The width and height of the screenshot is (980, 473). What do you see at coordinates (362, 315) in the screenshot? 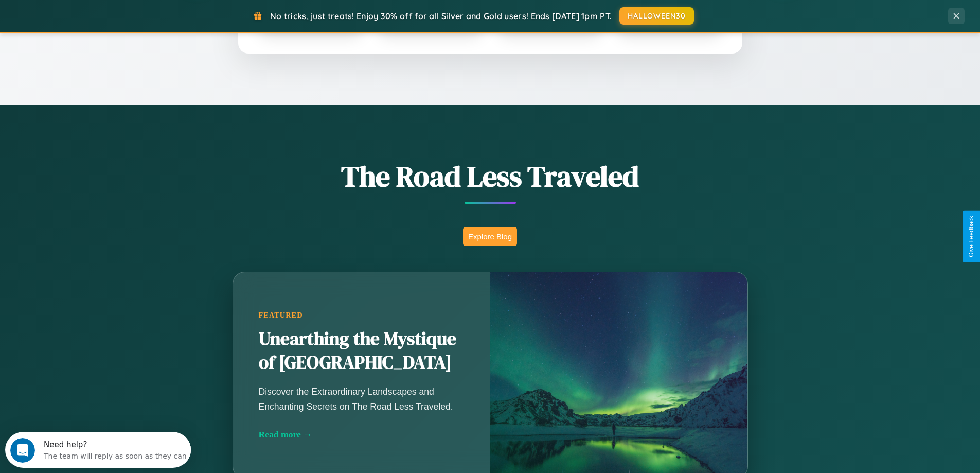
I see `div: Featured` at bounding box center [362, 315].